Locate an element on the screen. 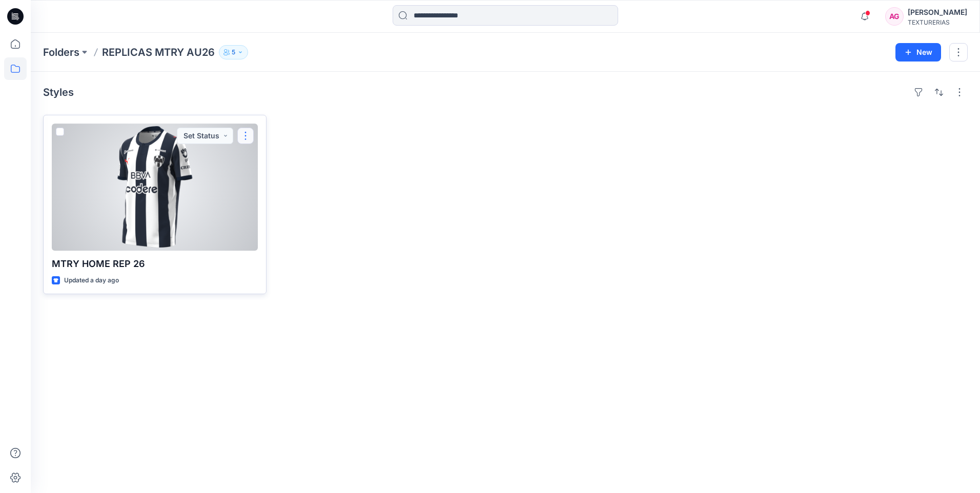 The height and width of the screenshot is (493, 980). h4: Styles is located at coordinates (59, 92).